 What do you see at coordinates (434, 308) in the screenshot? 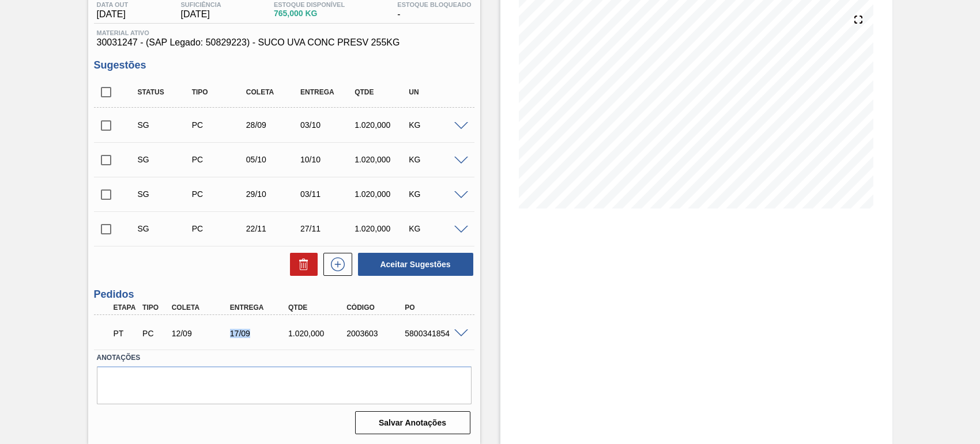
I see `div: PO` at bounding box center [434, 308].